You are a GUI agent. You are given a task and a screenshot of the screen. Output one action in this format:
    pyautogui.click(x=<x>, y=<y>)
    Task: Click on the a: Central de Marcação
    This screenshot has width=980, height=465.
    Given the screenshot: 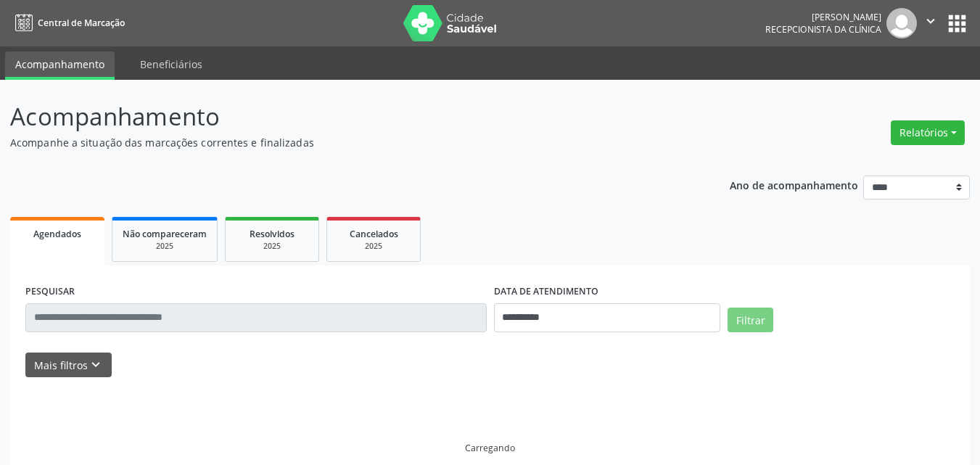 What is the action you would take?
    pyautogui.click(x=67, y=22)
    